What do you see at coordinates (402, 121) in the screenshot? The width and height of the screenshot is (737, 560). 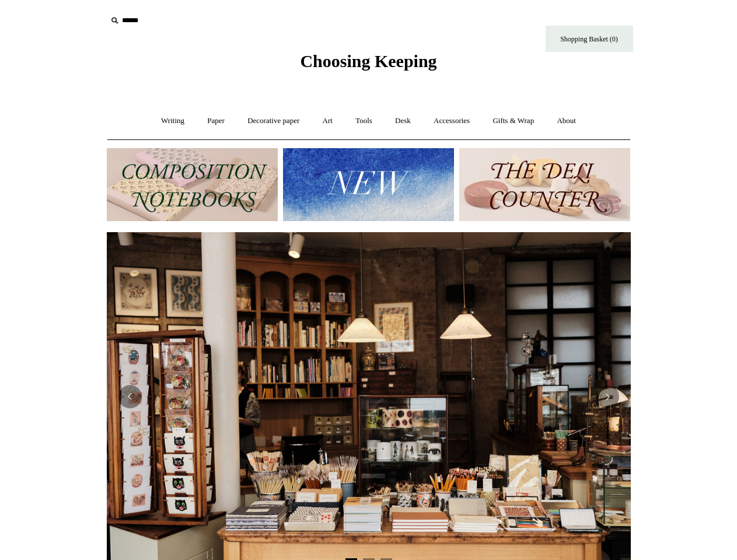 I see `a: Desk` at bounding box center [402, 121].